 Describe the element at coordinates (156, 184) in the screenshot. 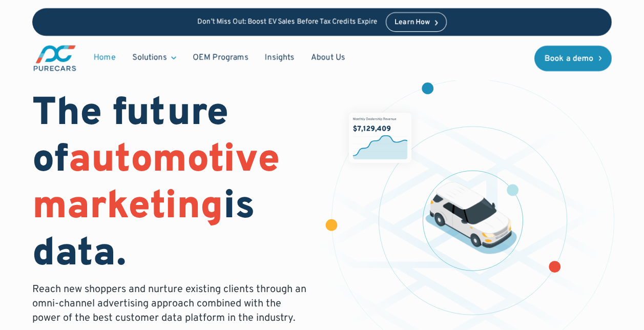

I see `span: automotive marketing` at that location.